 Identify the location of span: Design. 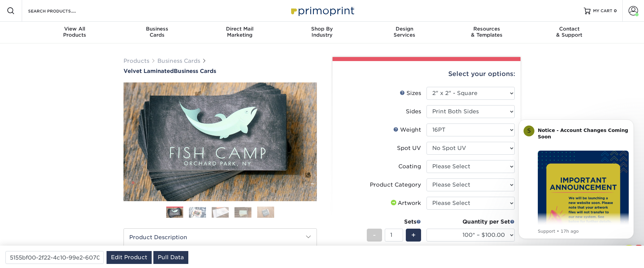
(404, 29).